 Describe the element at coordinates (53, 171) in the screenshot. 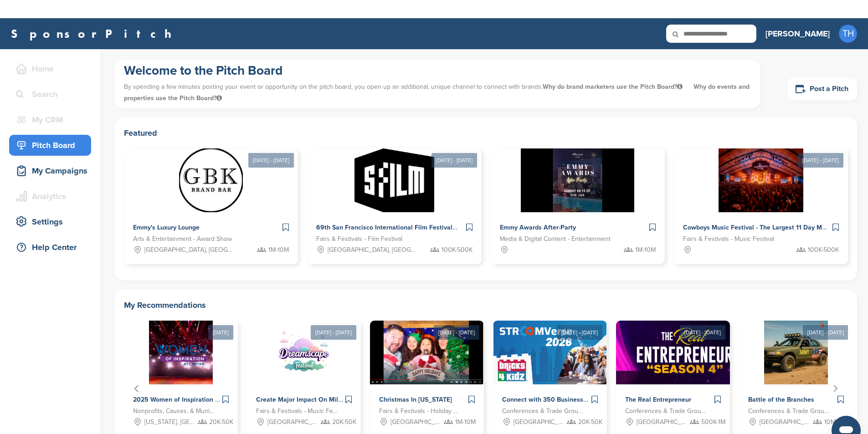

I see `div: My Campaigns` at that location.